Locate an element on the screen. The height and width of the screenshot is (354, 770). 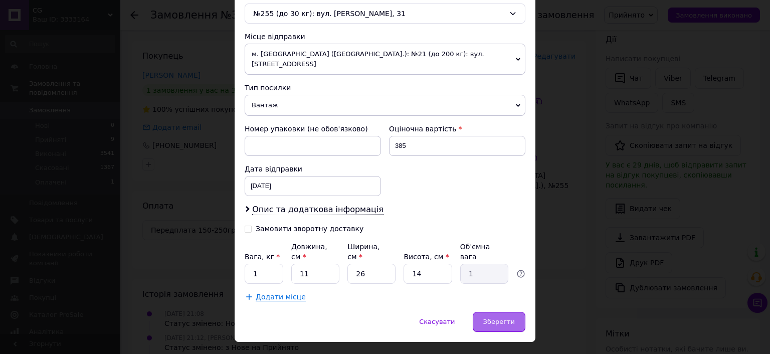
label: Висота, см is located at coordinates (426, 257).